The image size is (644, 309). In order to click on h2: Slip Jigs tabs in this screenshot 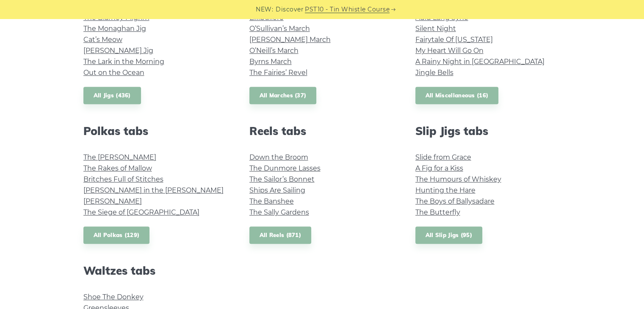, I will do `click(488, 131)`.